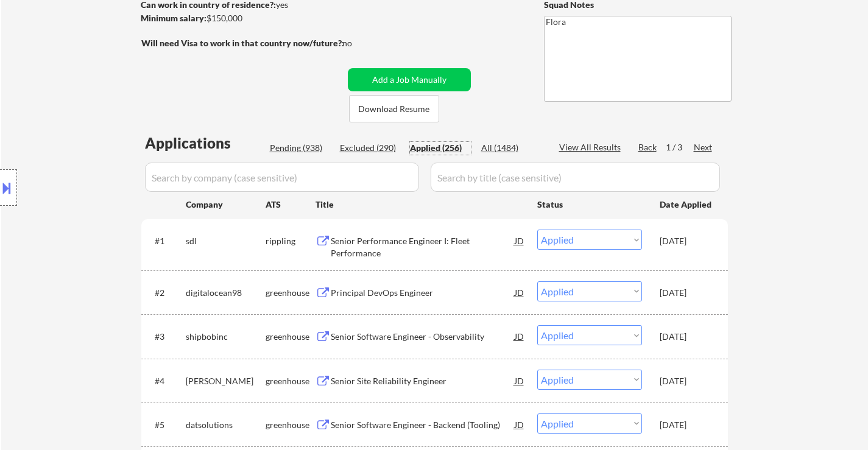  I want to click on div: $150,000, so click(242, 18).